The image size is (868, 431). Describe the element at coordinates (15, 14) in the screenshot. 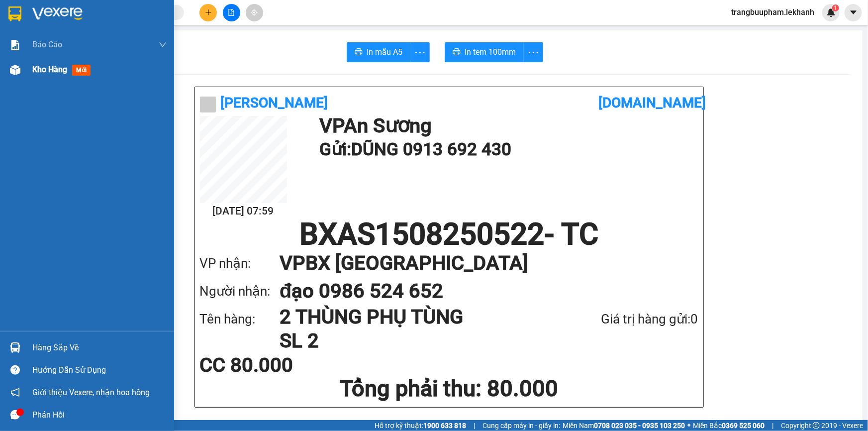

I see `img: logo-vxr` at that location.